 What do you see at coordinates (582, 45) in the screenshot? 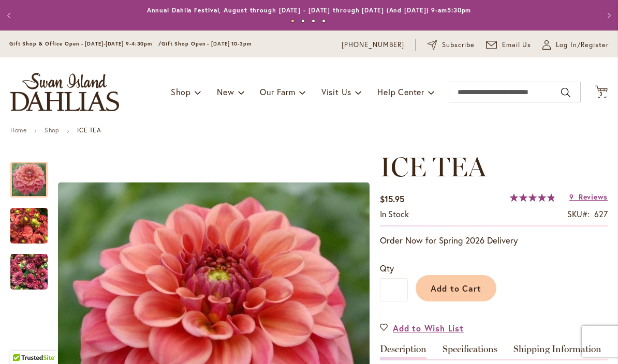
I see `span: Log In/Register` at bounding box center [582, 45].